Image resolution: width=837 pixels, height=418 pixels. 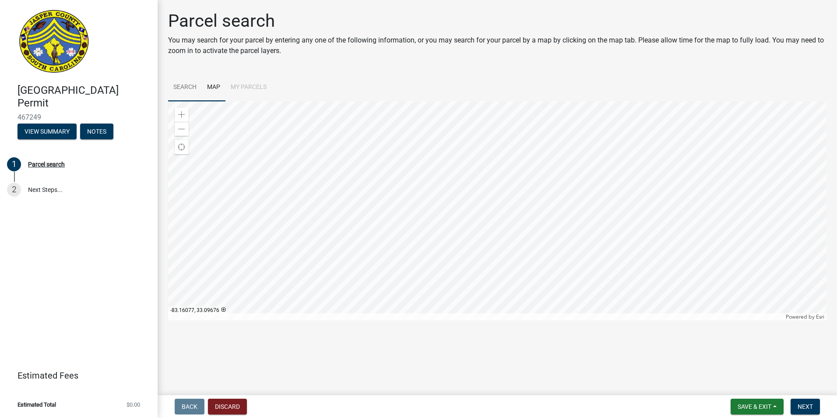 What do you see at coordinates (75, 375) in the screenshot?
I see `a: Estimated Fees` at bounding box center [75, 375].